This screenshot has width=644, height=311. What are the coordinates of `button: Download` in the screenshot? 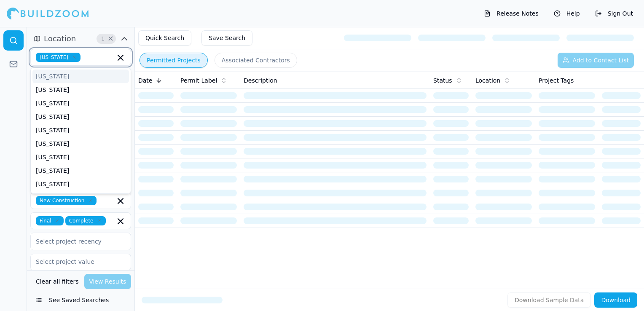 It's located at (616, 300).